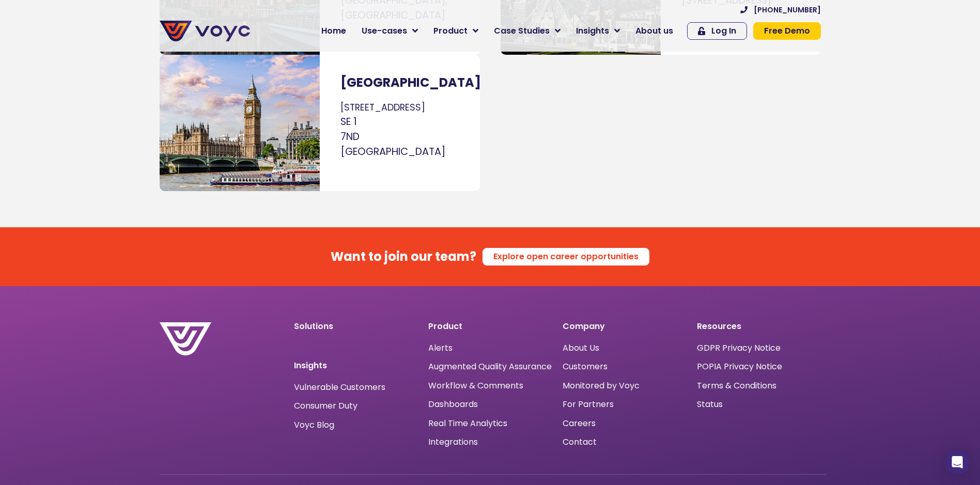  Describe the element at coordinates (724, 31) in the screenshot. I see `span: Log In` at that location.